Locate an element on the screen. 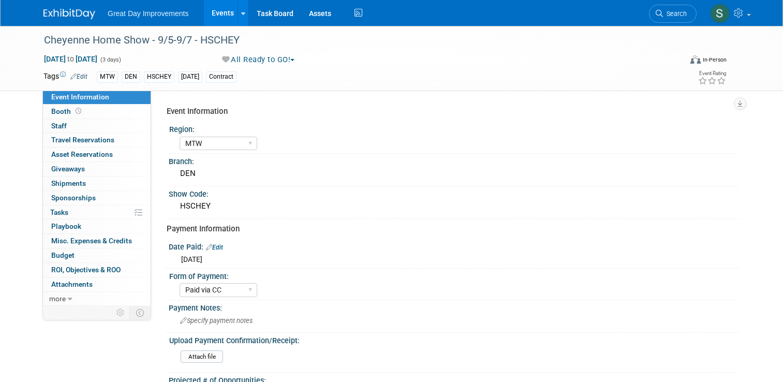 This screenshot has height=382, width=783. a: ROI, Objectives & ROO is located at coordinates (97, 269).